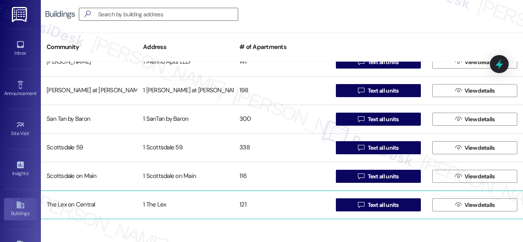 The image size is (523, 242). I want to click on div: Scottsdale 59, so click(89, 148).